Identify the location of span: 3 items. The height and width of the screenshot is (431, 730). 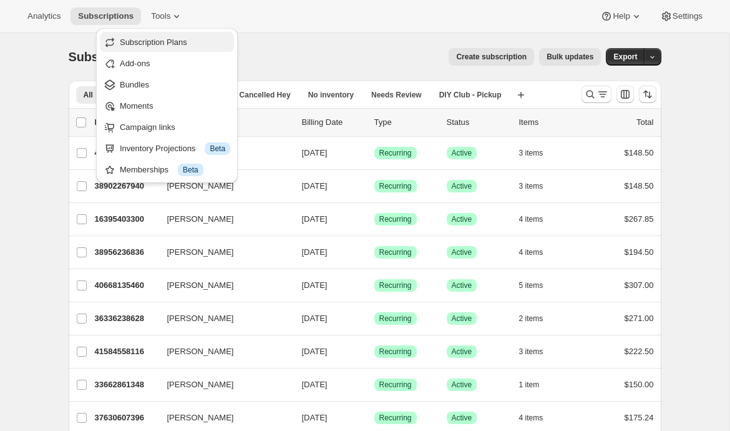
(531, 186).